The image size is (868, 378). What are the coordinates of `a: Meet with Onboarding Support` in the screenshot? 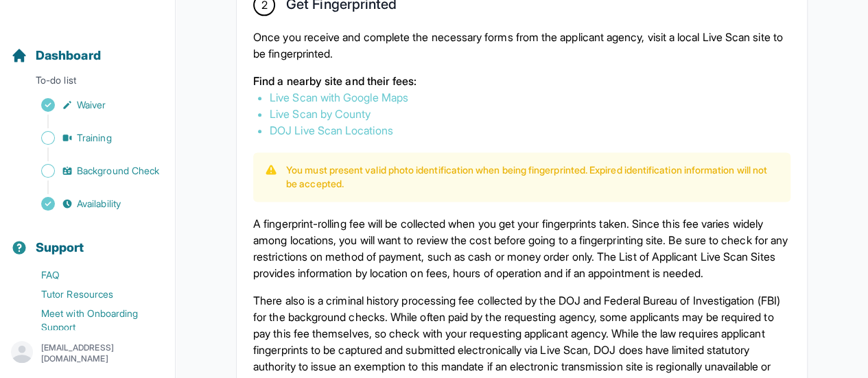 It's located at (93, 320).